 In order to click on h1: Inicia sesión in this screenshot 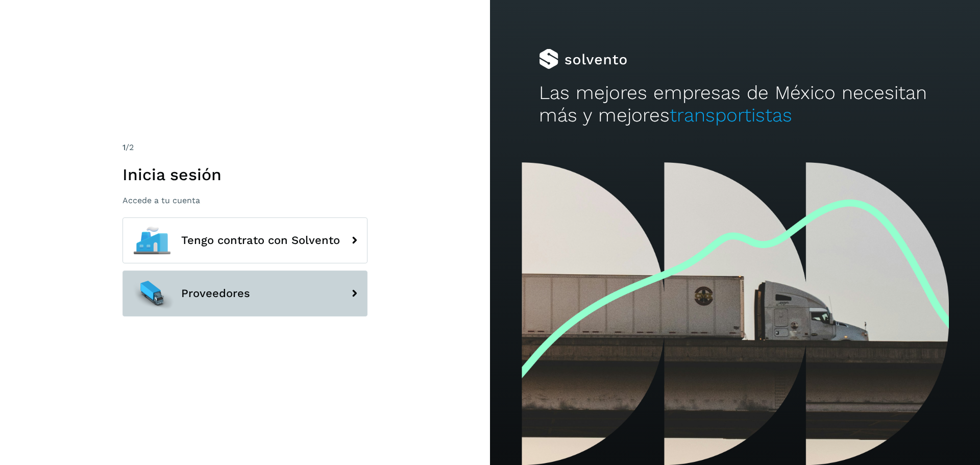, I will do `click(245, 175)`.